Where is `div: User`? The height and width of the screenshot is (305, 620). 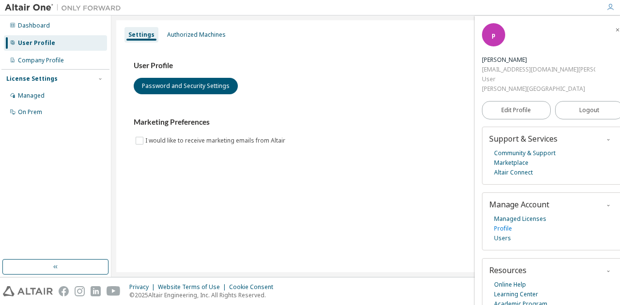
div: User is located at coordinates (538, 79).